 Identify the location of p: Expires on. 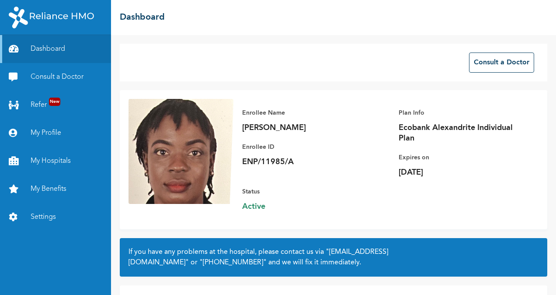
(460, 157).